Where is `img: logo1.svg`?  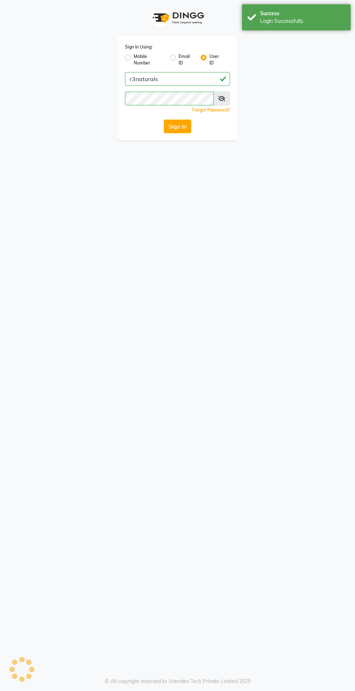
img: logo1.svg is located at coordinates (178, 18).